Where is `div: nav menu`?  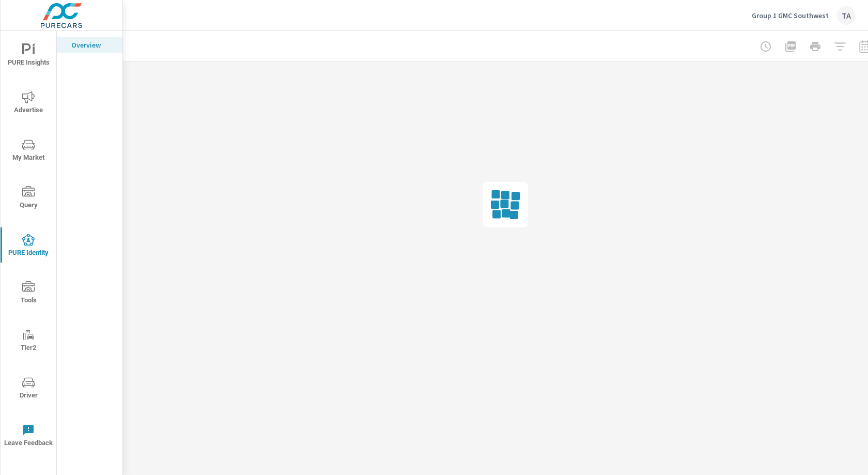 div: nav menu is located at coordinates (28, 245).